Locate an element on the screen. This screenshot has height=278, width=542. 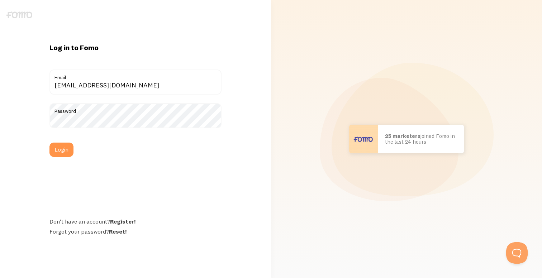
img: fomo-logo-gray-b99e0e8ada9f9040e2984d0d95b3b12da0074ffd48d1e5cb62ac37fc77b0b268.svg is located at coordinates (19, 15).